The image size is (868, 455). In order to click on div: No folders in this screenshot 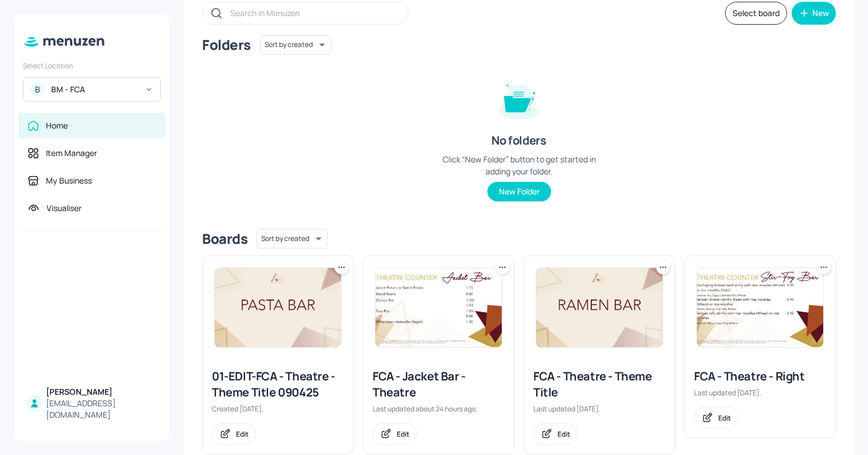, I will do `click(518, 140)`.